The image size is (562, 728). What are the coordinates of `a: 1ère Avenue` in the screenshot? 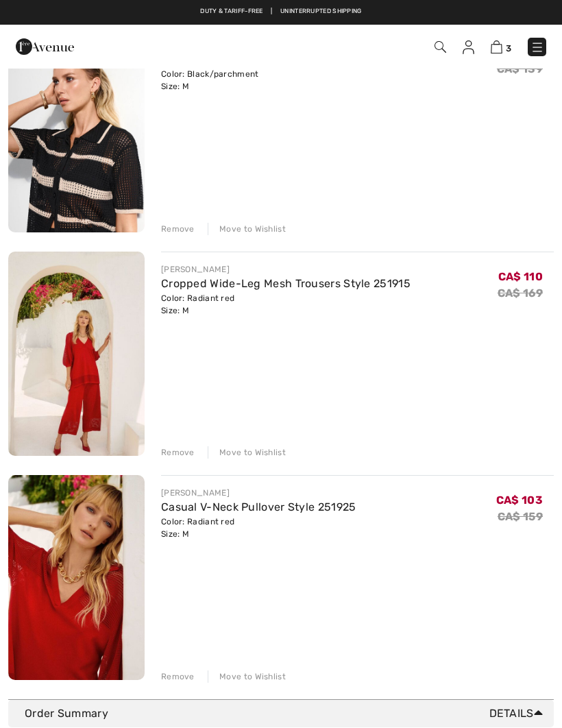 It's located at (44, 45).